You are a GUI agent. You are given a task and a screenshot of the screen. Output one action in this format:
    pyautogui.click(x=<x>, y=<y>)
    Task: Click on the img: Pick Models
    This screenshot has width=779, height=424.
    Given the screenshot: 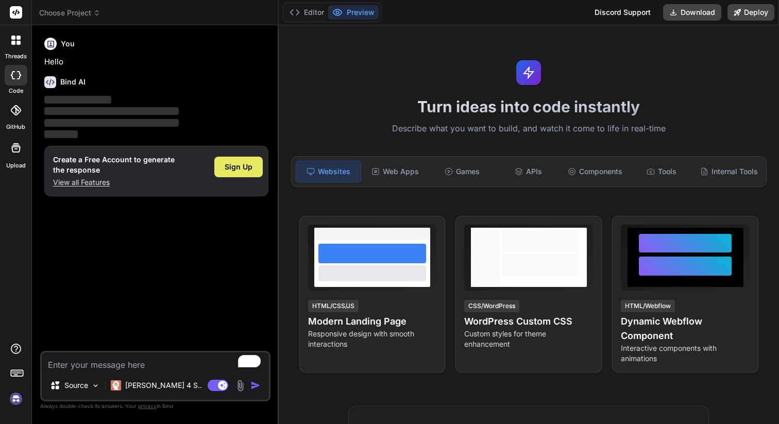 What is the action you would take?
    pyautogui.click(x=95, y=386)
    